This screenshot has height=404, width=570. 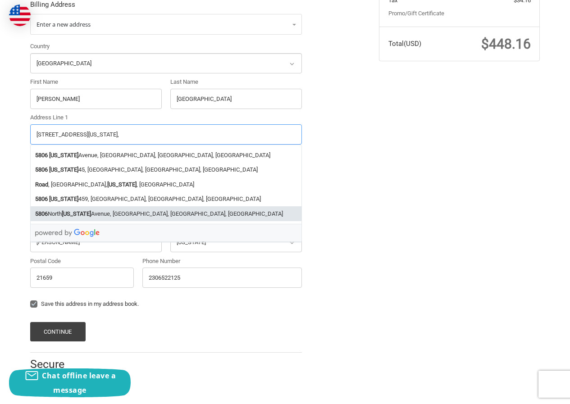 What do you see at coordinates (506, 44) in the screenshot?
I see `span: $448.16` at bounding box center [506, 44].